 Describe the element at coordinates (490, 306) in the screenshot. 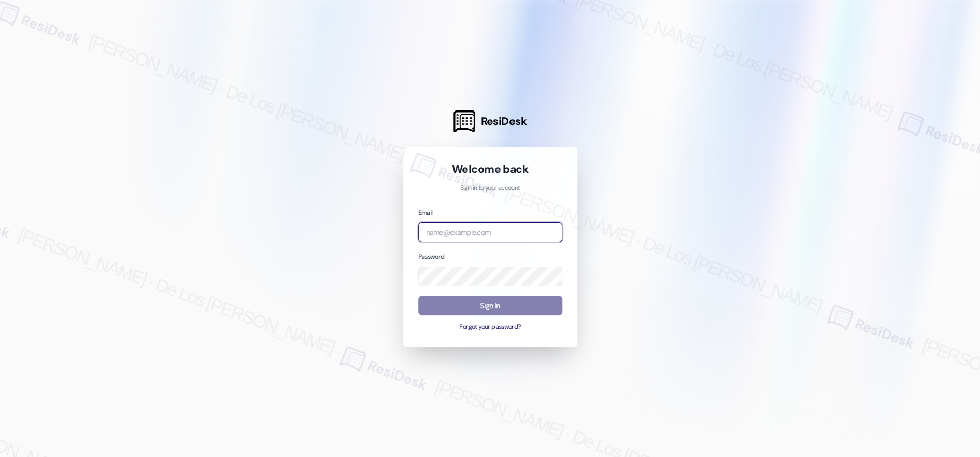

I see `button: Sign In` at that location.